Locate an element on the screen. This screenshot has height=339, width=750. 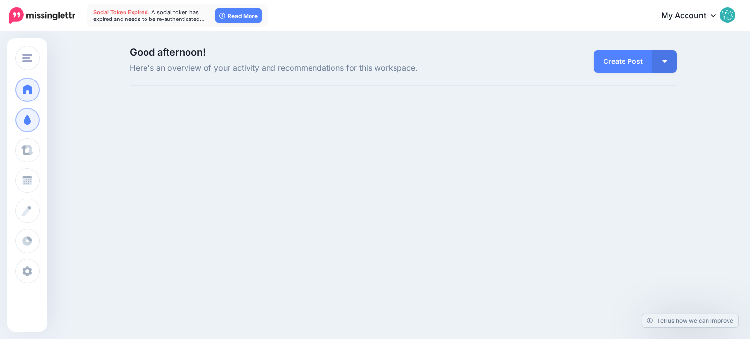
a: Read More is located at coordinates (238, 16).